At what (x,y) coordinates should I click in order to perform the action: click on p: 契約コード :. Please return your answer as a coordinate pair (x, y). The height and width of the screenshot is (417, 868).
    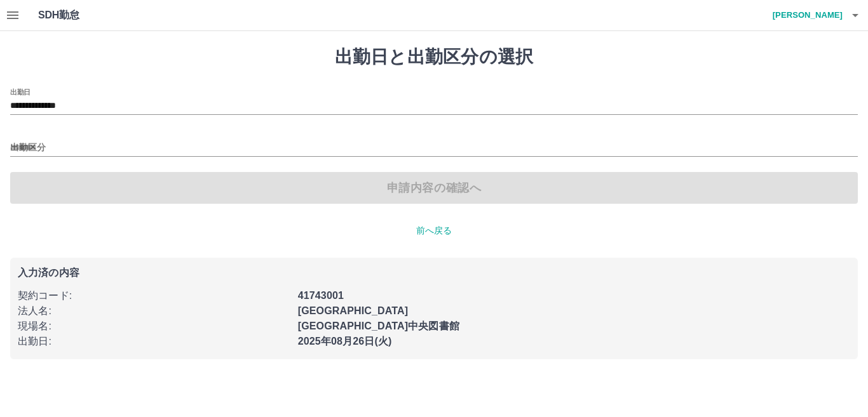
    Looking at the image, I should click on (154, 296).